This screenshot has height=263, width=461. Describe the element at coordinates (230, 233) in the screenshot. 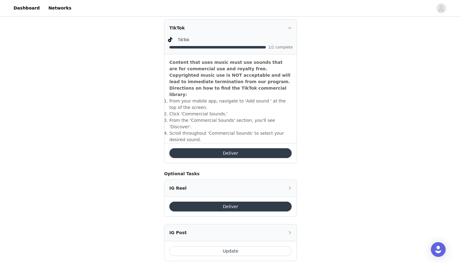

I see `div: icon: rightIG Post` at that location.